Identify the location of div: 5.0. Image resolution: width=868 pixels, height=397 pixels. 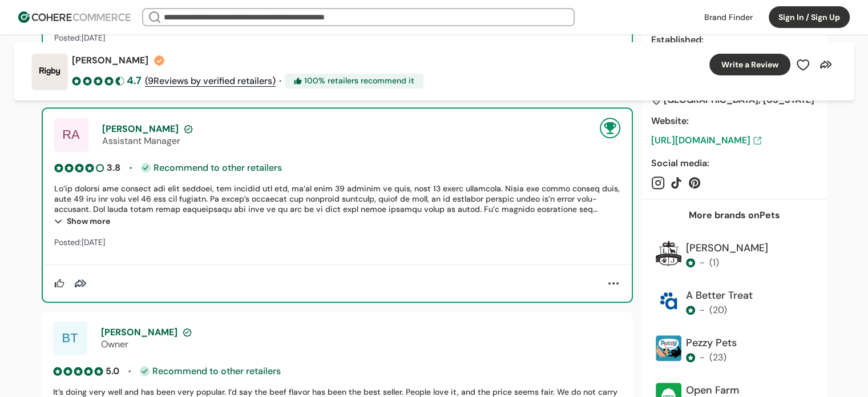
(113, 370).